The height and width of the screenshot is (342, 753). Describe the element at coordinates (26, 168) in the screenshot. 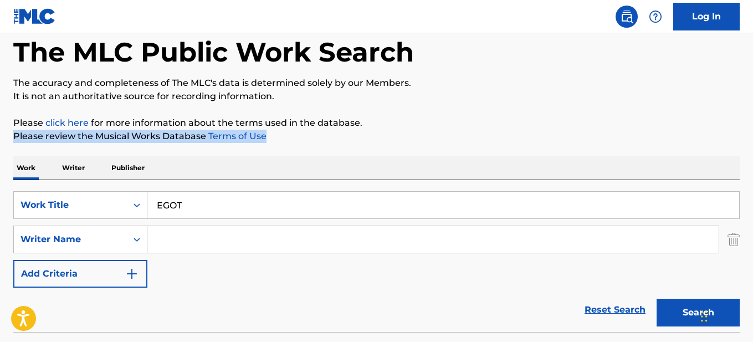

I see `p: Work` at that location.